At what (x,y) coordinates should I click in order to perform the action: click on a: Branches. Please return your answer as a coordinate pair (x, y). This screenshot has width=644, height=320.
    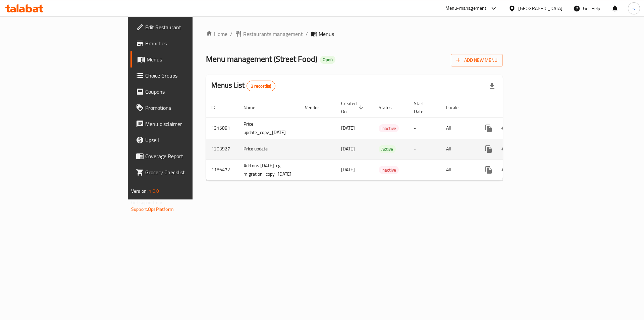
    Looking at the image, I should click on (183, 43).